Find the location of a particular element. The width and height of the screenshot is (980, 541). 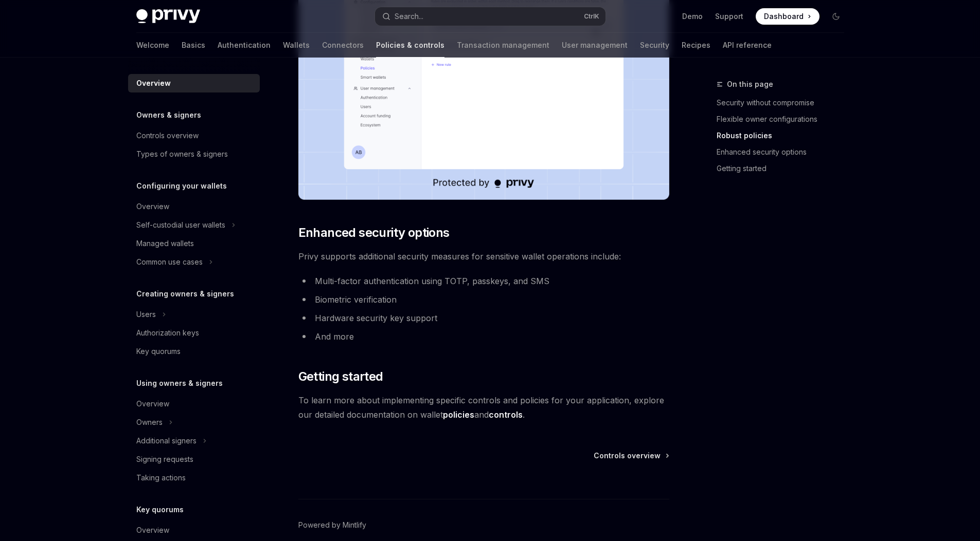

a: Signing requests is located at coordinates (194, 460).